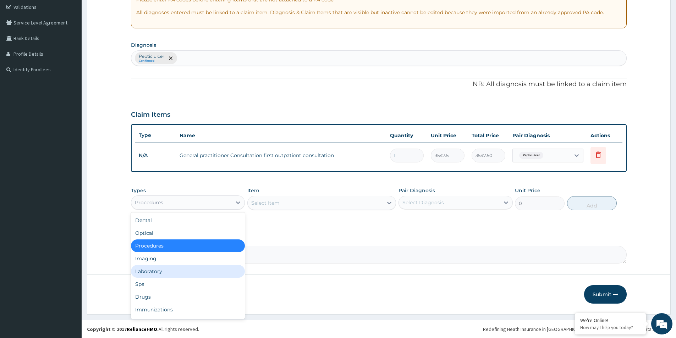  Describe the element at coordinates (378, 84) in the screenshot. I see `p: NB: All diagnosis must be linked to a claim item` at that location.